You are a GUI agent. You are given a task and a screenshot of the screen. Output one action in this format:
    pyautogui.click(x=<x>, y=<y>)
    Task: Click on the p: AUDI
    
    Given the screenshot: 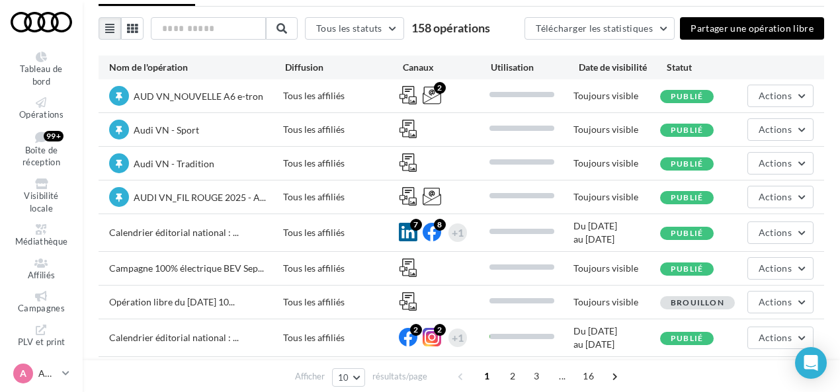 What is the action you would take?
    pyautogui.click(x=48, y=374)
    